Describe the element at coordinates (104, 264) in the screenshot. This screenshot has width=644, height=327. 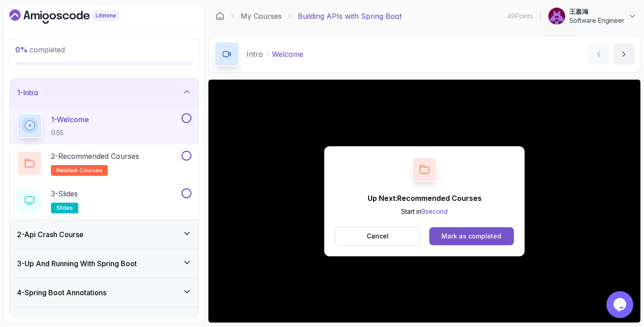
I see `button: 3-Up And Running With Spring Boot` at that location.